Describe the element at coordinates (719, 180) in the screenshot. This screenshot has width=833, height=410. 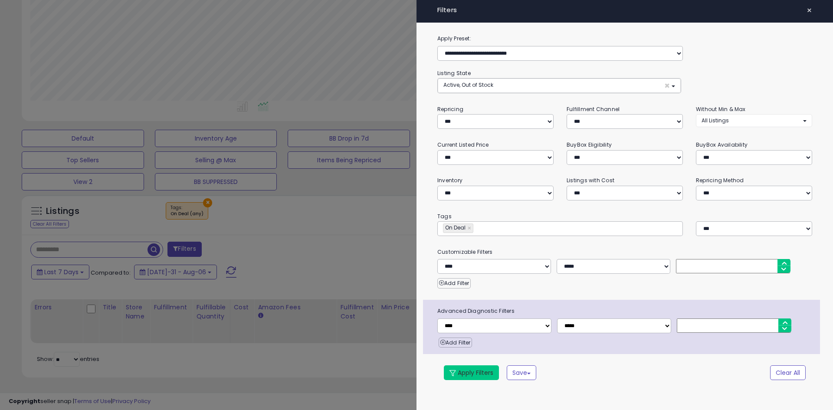
I see `small: Repricing Method` at that location.